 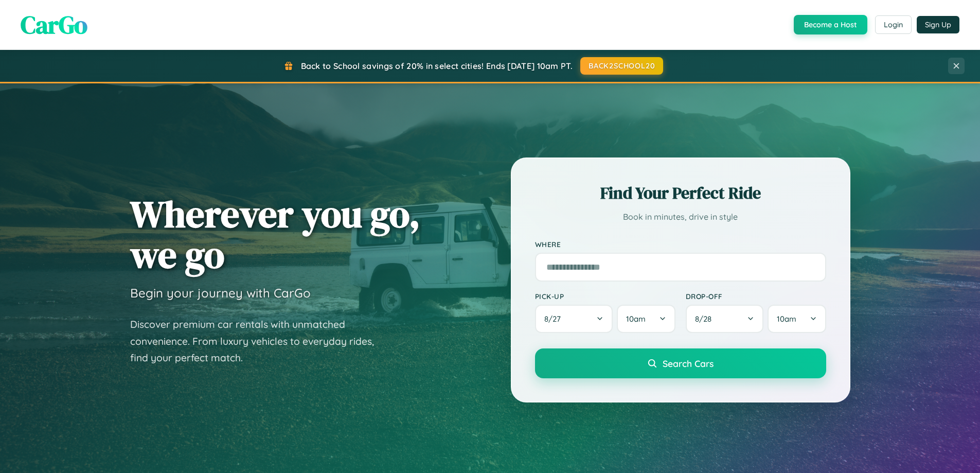 What do you see at coordinates (605, 296) in the screenshot?
I see `label: Pick-up` at bounding box center [605, 296].